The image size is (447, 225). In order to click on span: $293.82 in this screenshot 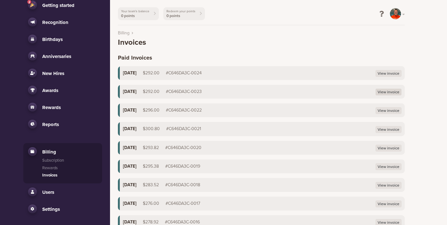, I will do `click(151, 148)`.